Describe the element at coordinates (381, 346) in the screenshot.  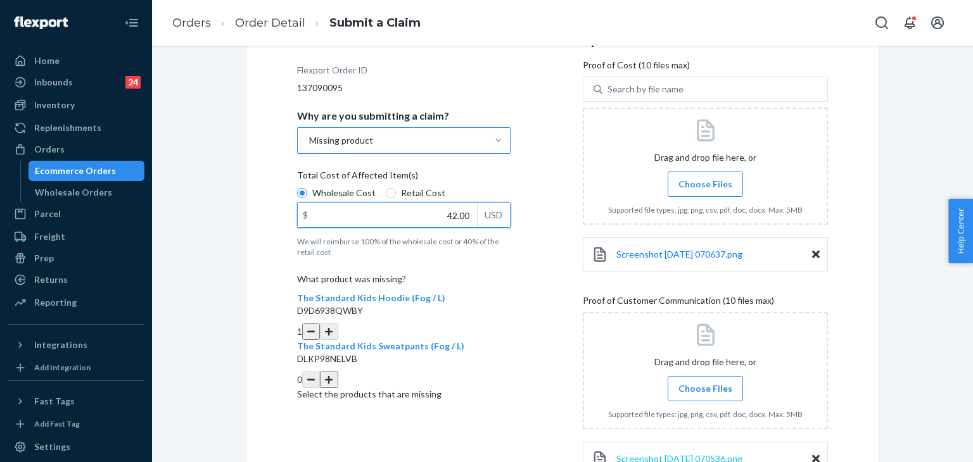
I see `span: The Standard Kids Sweatpants (Fog / L)` at that location.